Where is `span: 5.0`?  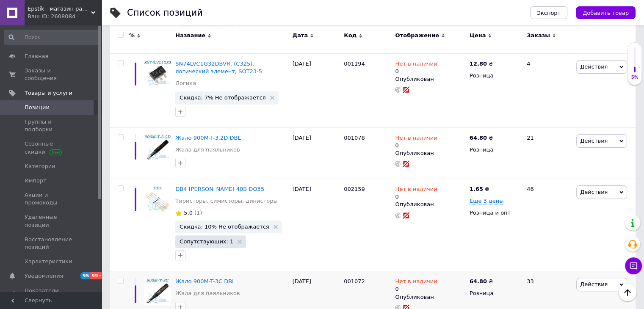
span: 5.0 is located at coordinates (188, 213).